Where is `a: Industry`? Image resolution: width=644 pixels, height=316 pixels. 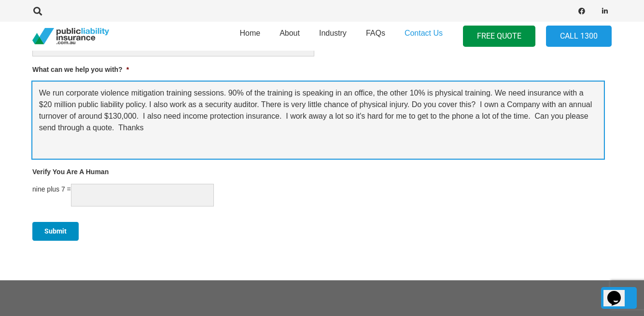
a: Industry is located at coordinates (333, 36).